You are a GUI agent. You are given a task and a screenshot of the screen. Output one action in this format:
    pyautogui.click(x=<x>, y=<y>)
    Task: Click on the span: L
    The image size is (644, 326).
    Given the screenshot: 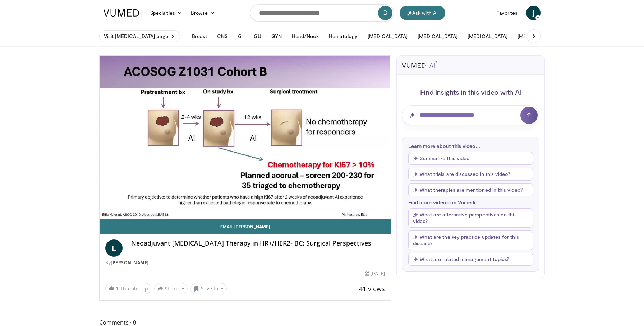 What is the action you would take?
    pyautogui.click(x=114, y=248)
    